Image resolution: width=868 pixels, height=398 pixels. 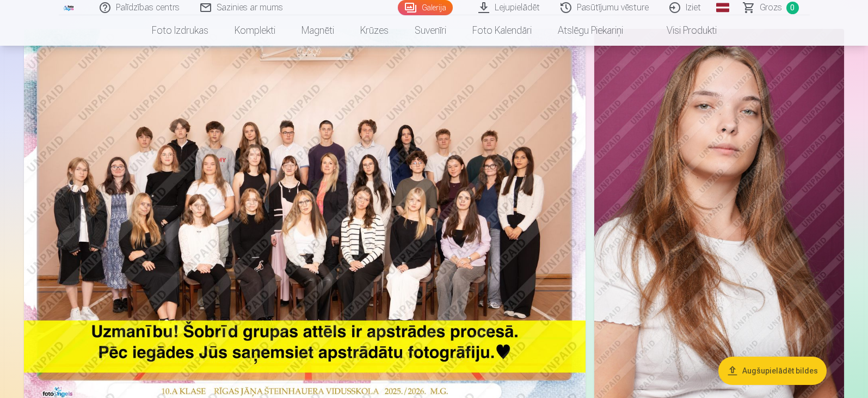 I want to click on a: Magnēti, so click(x=318, y=31).